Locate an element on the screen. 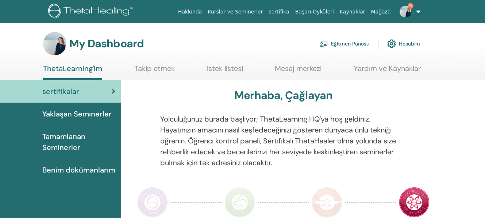 This screenshot has width=485, height=218. span: sertifikalar is located at coordinates (61, 92).